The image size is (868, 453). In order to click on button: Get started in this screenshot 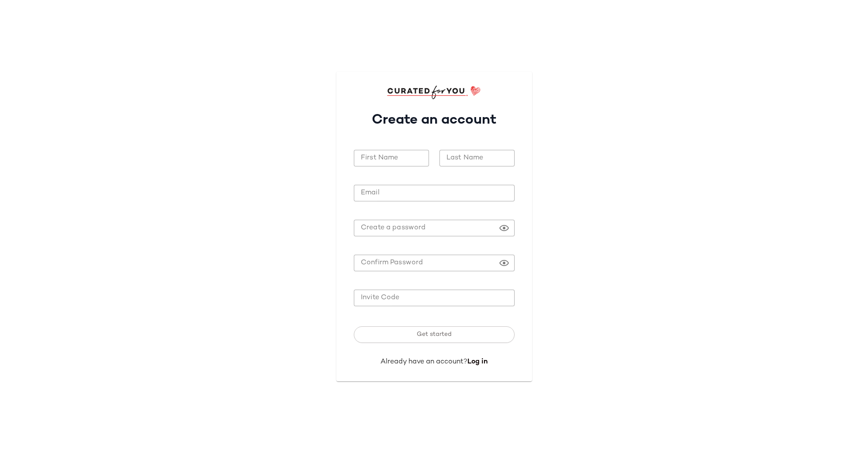, I will do `click(434, 335)`.